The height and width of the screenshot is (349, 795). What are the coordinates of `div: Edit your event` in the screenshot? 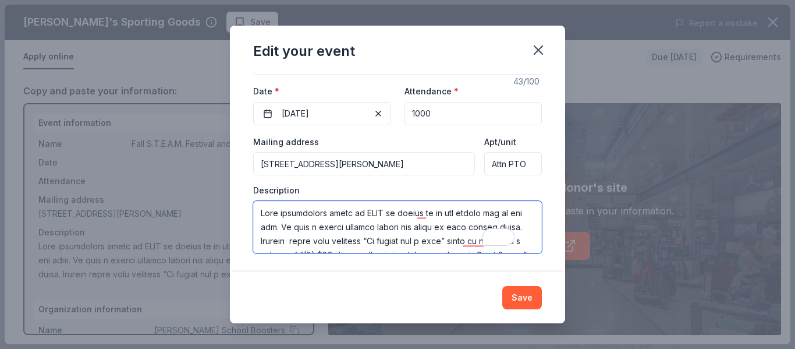 It's located at (304, 51).